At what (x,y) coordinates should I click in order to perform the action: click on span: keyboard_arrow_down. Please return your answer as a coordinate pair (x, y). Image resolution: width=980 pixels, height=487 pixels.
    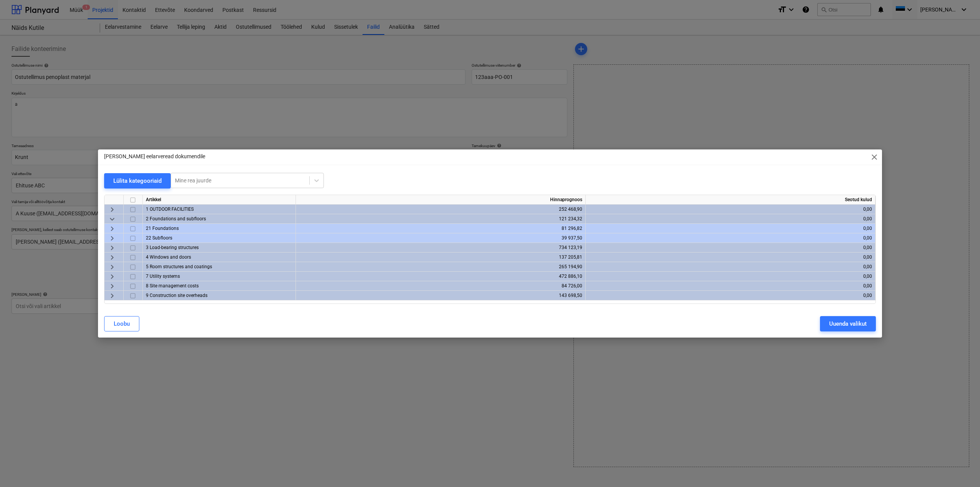
    Looking at the image, I should click on (112, 219).